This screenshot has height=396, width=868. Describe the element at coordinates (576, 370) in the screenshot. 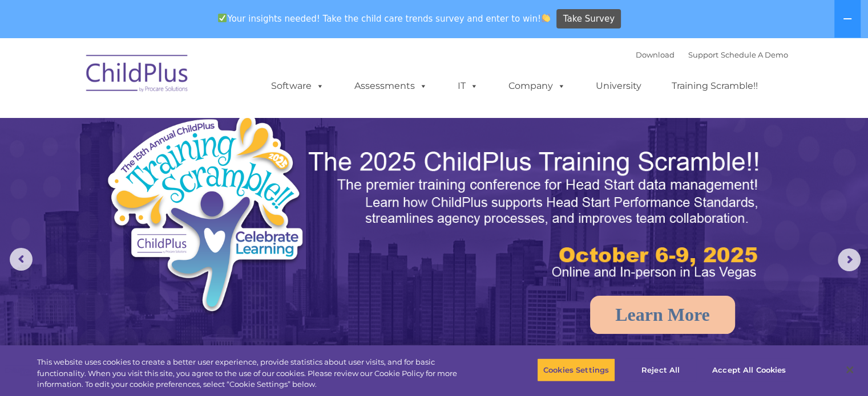

I see `button: Cookies Settings` at that location.